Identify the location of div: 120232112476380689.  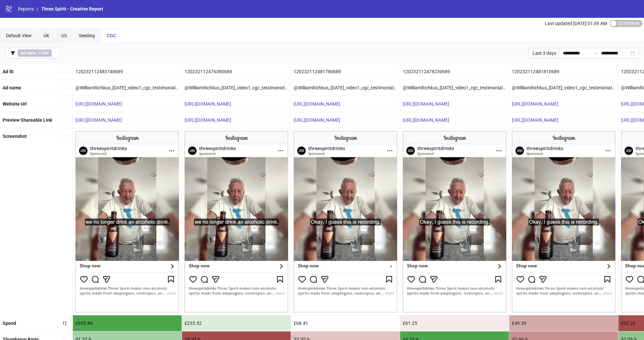
(236, 71).